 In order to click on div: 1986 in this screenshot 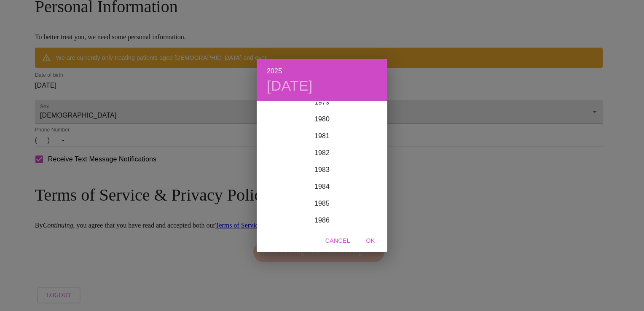, I will do `click(322, 220)`.